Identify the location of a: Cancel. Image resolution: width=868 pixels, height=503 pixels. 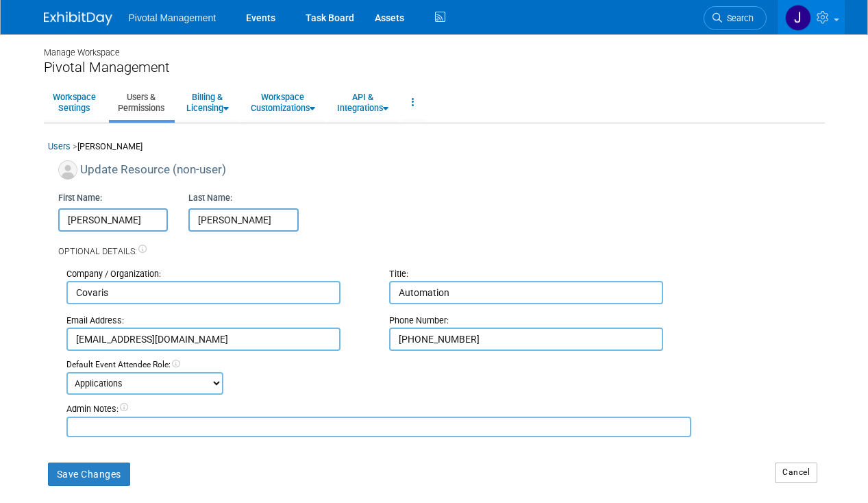
(796, 473).